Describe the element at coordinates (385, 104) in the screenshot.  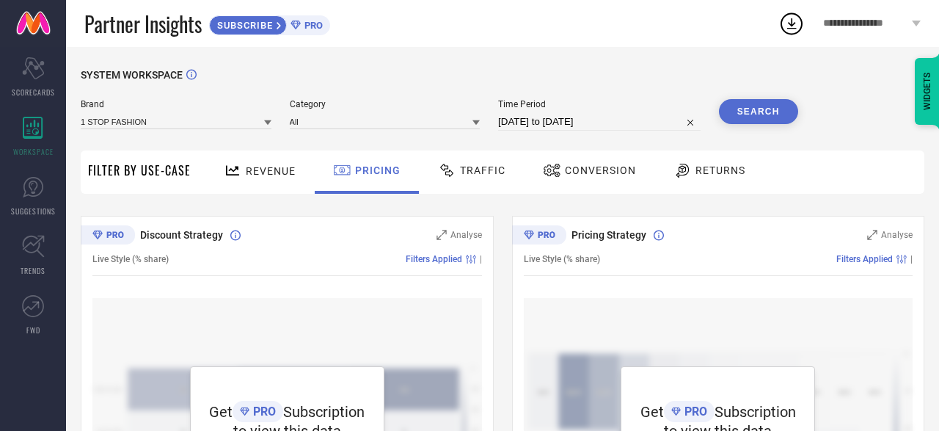
I see `span: Category` at that location.